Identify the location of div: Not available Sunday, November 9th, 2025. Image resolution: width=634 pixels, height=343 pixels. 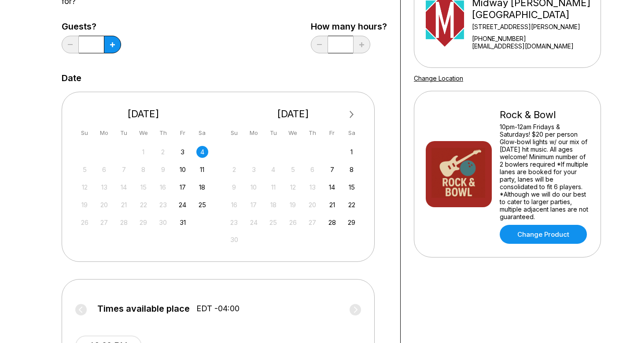
(234, 187).